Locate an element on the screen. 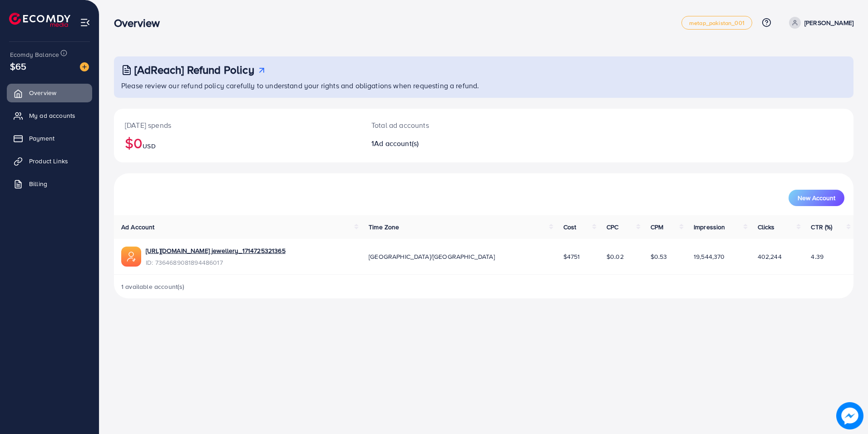 The image size is (868, 434). span: Ad Account is located at coordinates (138, 226).